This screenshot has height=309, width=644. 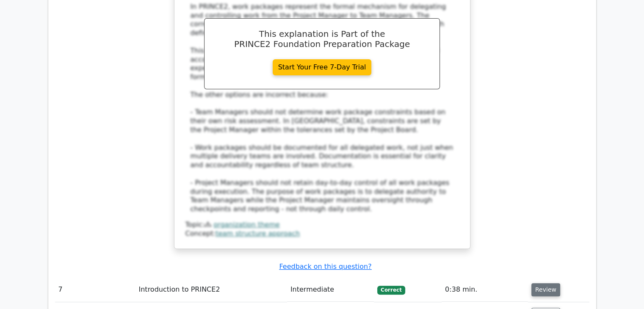 What do you see at coordinates (546, 290) in the screenshot?
I see `button: Review` at bounding box center [546, 290].